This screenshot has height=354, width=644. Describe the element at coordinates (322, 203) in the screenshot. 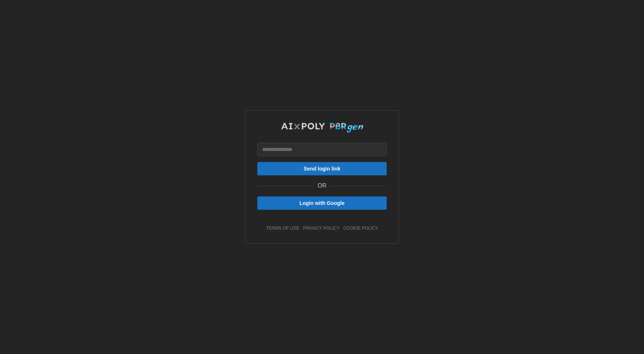

I see `button: Login with Google` at that location.